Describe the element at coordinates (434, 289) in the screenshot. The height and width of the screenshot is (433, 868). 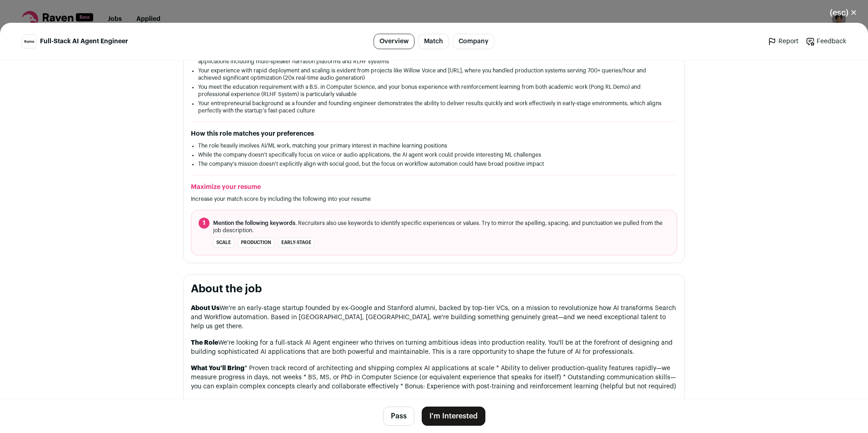
I see `h2: About the job` at that location.